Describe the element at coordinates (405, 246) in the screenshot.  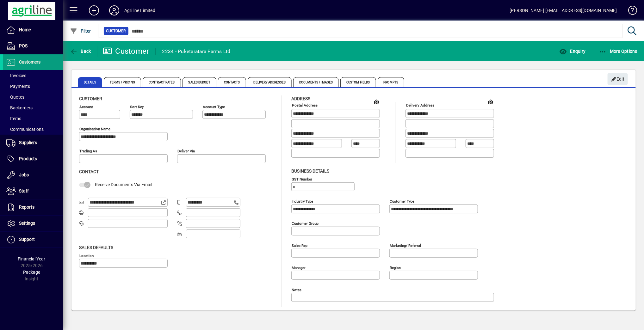
I see `mat-label: Marketing/ Referral` at that location.